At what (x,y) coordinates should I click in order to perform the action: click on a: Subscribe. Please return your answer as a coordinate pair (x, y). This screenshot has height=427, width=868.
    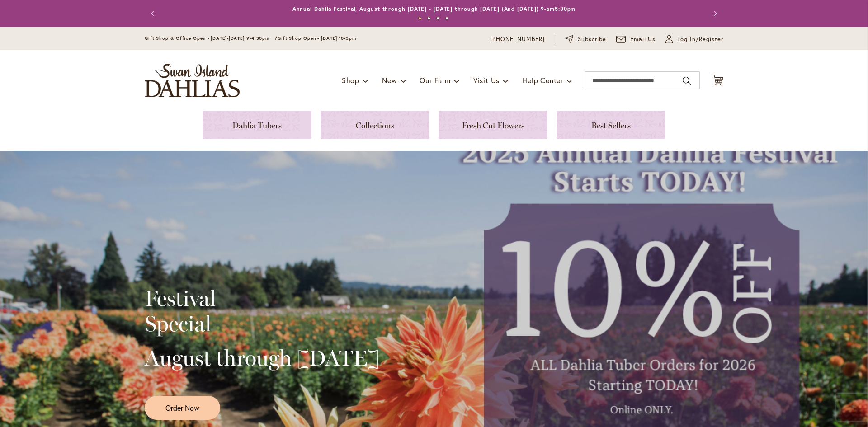
    Looking at the image, I should click on (586, 40).